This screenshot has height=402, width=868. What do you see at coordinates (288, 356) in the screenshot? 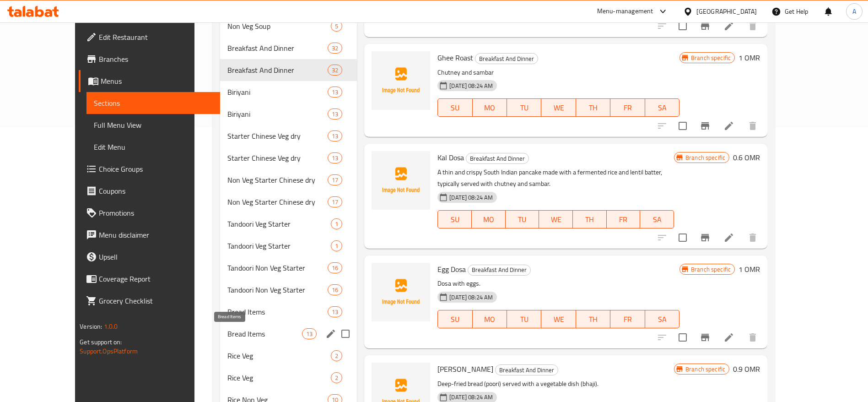
I see `div: Rice Veg2` at bounding box center [288, 356].